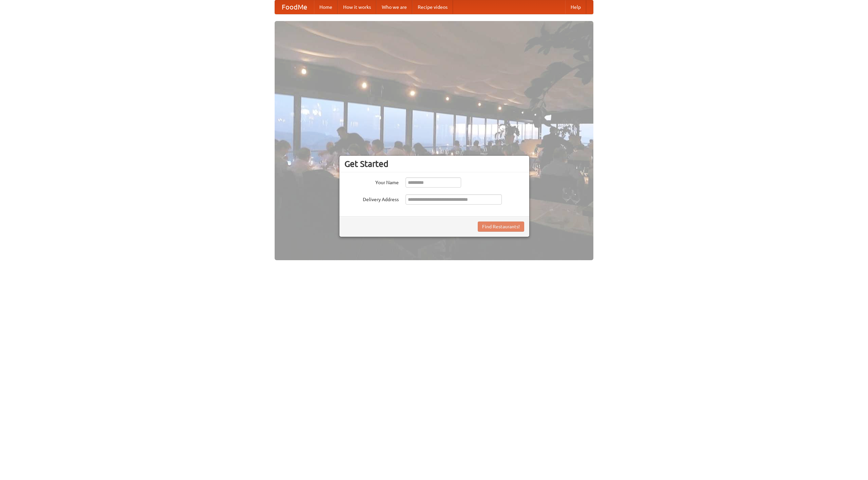  I want to click on a: How it works, so click(357, 7).